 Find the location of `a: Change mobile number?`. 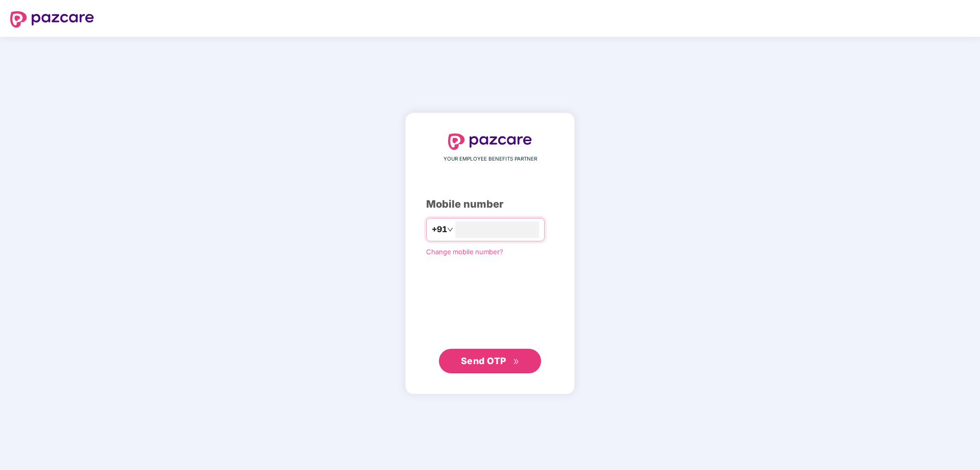

a: Change mobile number? is located at coordinates (464, 252).